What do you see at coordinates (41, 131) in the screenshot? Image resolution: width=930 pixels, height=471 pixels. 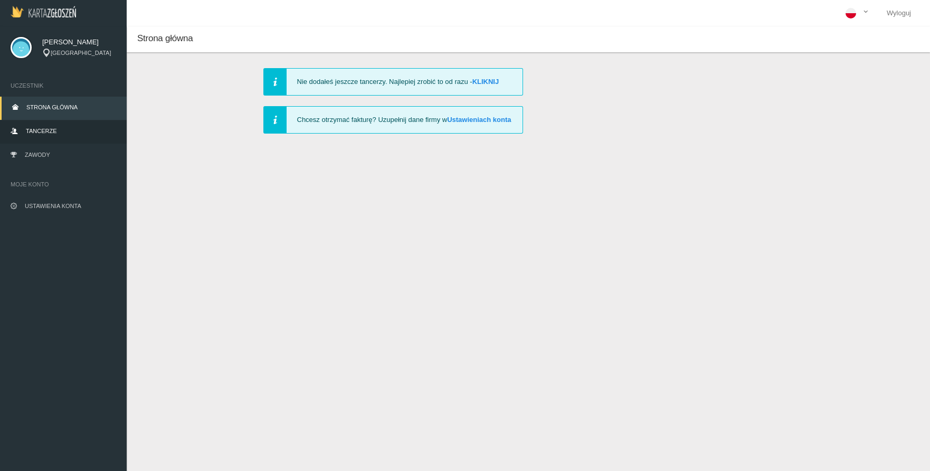 I see `span: Tancerze` at bounding box center [41, 131].